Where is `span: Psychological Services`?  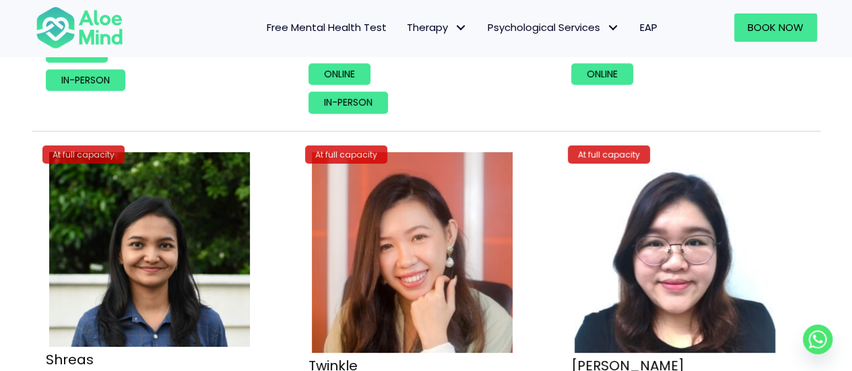
span: Psychological Services is located at coordinates (553, 27).